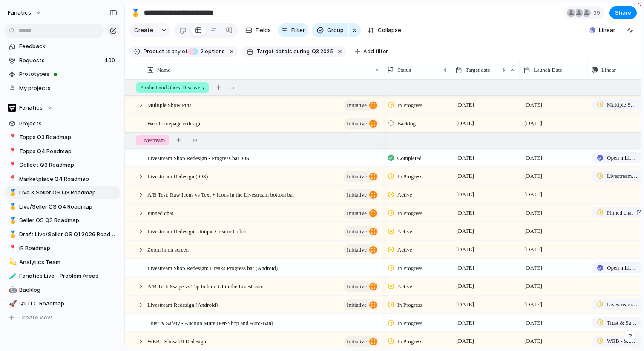  I want to click on span: 39, so click(598, 13).